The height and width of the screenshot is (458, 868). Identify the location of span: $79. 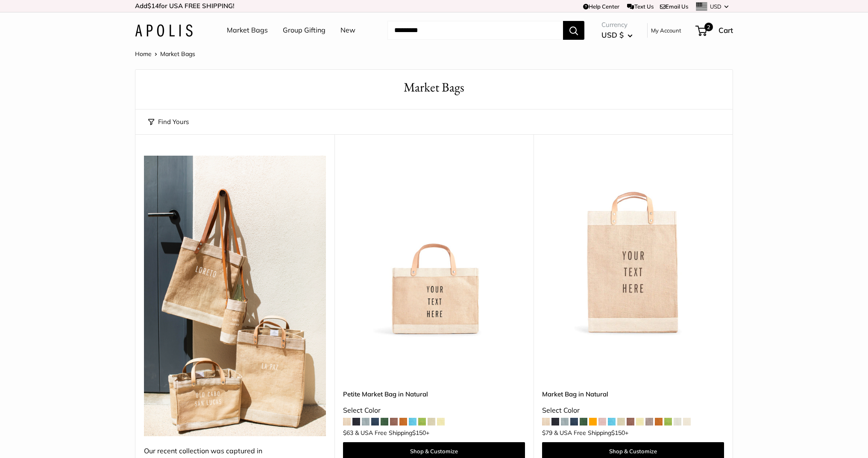
(547, 433).